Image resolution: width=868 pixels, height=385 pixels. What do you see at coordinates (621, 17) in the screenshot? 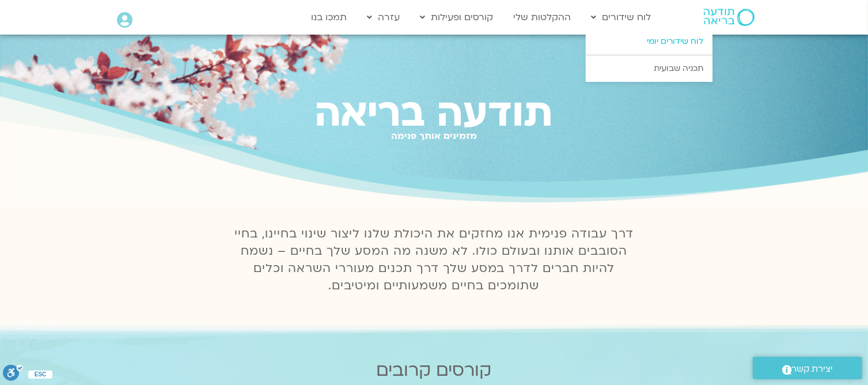
I see `a: לוח שידורים` at bounding box center [621, 17].